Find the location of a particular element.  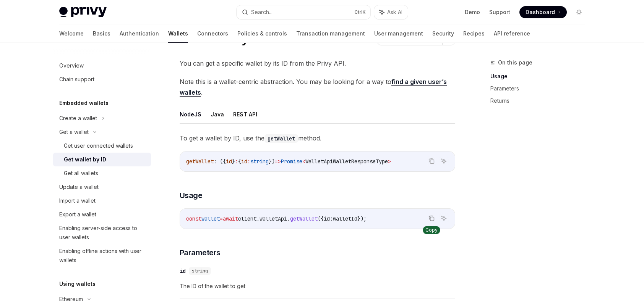

a: Import a wallet is located at coordinates (102, 201).